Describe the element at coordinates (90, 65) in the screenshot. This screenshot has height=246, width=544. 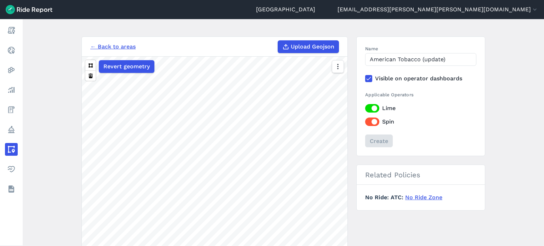
I see `button: Polygon tool (p)` at that location.